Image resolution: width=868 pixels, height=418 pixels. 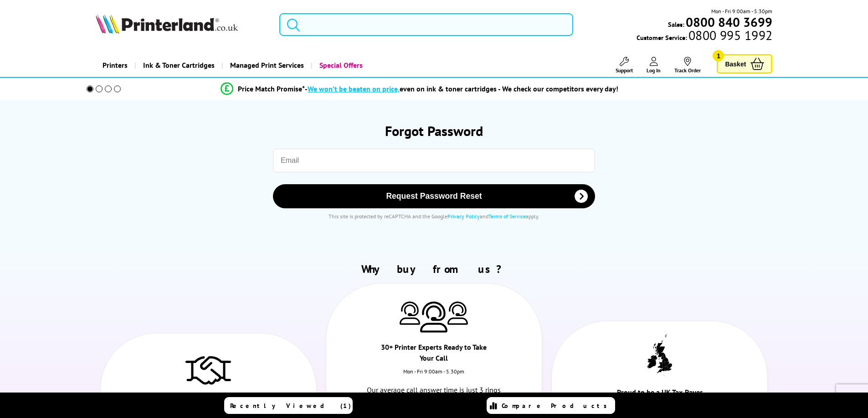 I want to click on span: Basket, so click(x=736, y=64).